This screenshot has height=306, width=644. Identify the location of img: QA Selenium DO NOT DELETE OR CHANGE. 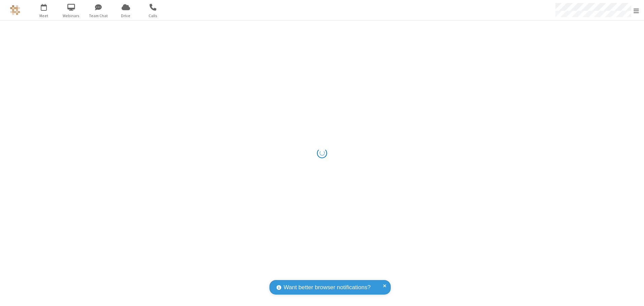
(15, 10).